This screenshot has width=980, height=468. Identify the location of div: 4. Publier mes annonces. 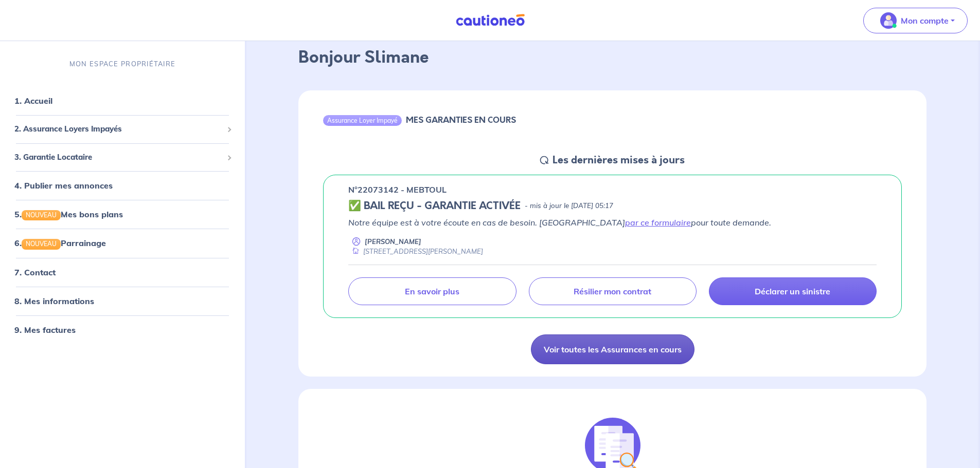
(123, 186).